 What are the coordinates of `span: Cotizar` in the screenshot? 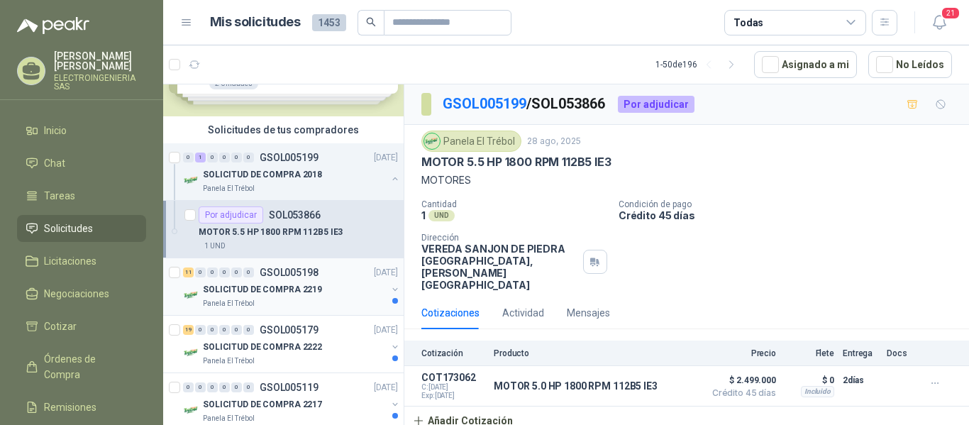 It's located at (60, 326).